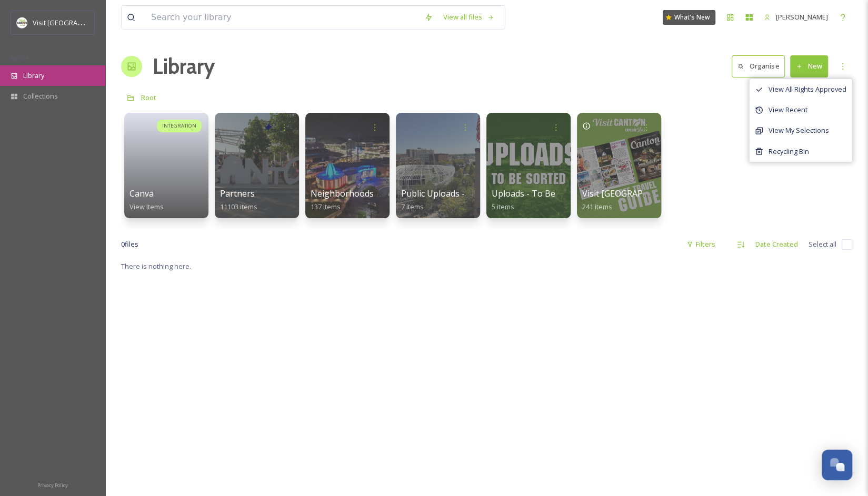 This screenshot has width=868, height=496. I want to click on span: There is nothing here., so click(156, 266).